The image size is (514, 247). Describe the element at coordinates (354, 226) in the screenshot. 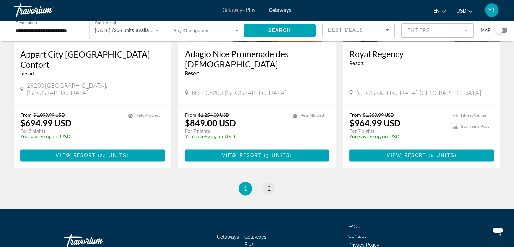

I see `a: FAQs` at that location.